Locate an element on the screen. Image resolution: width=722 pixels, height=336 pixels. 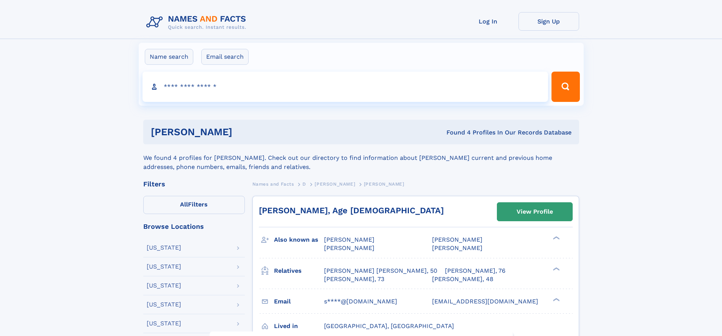
input: search input is located at coordinates (345, 87).